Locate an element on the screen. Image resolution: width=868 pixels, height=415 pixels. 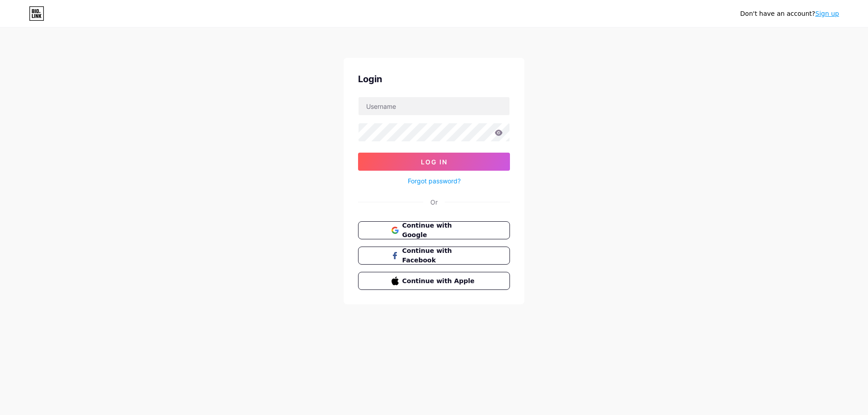
span: Continue with Facebook is located at coordinates (440, 255).